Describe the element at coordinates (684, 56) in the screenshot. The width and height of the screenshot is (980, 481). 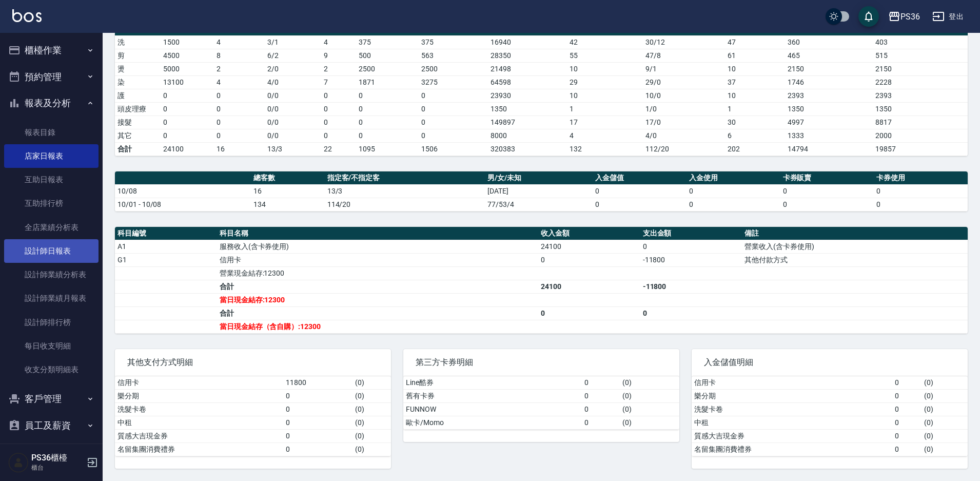
I see `td: 47 / 8` at that location.